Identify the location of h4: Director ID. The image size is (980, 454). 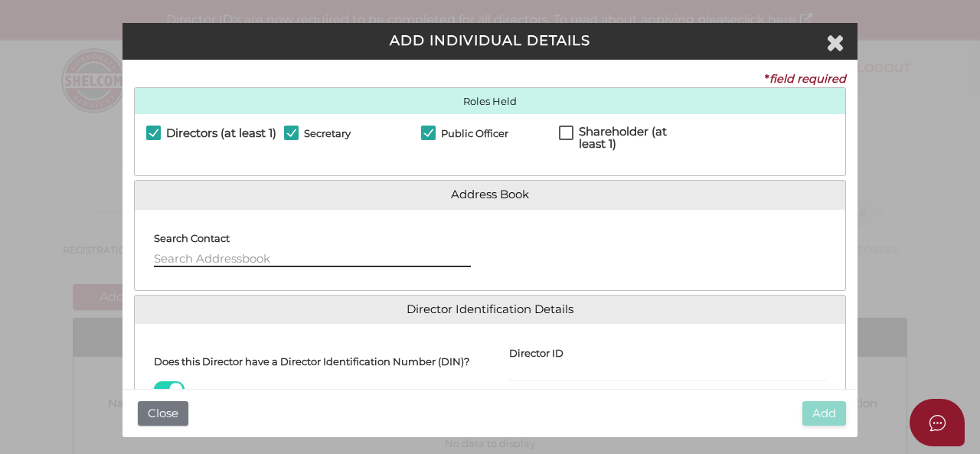
(536, 353).